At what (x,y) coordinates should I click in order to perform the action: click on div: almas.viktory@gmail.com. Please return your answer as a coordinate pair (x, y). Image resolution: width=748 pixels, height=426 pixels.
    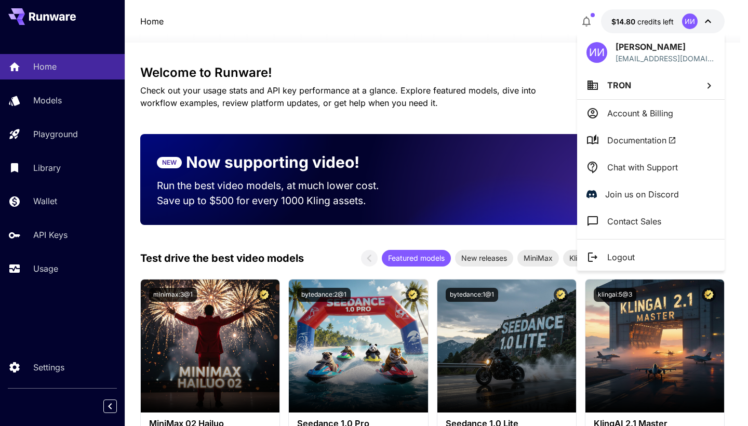
    Looking at the image, I should click on (665, 58).